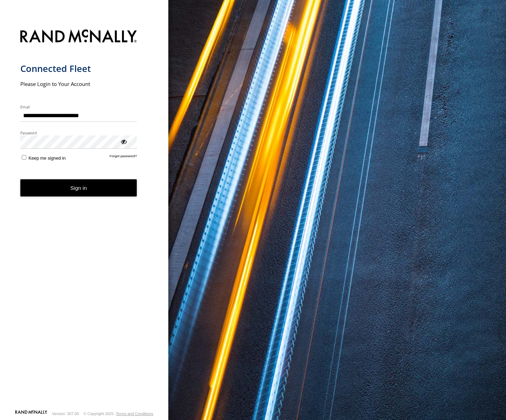 The height and width of the screenshot is (420, 506). I want to click on img: Rand McNally, so click(79, 37).